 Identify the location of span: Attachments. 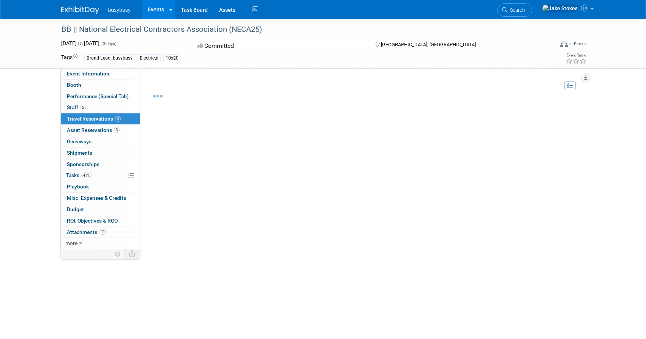
(87, 232).